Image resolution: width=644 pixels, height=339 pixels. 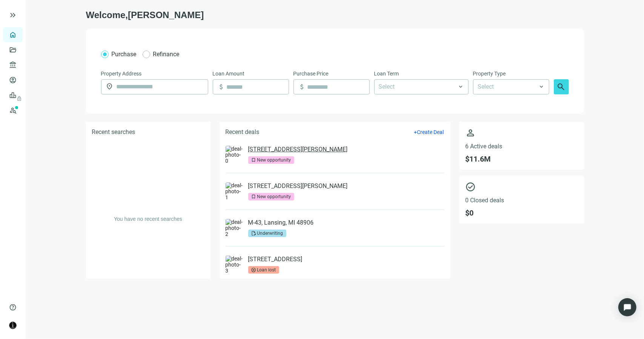 What do you see at coordinates (13, 307) in the screenshot?
I see `span: help` at bounding box center [13, 307].